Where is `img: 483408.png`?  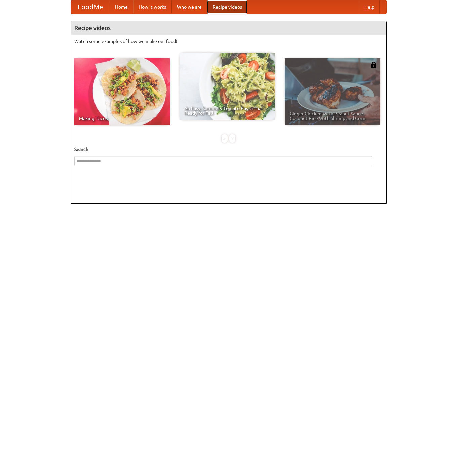 img: 483408.png is located at coordinates (374, 65).